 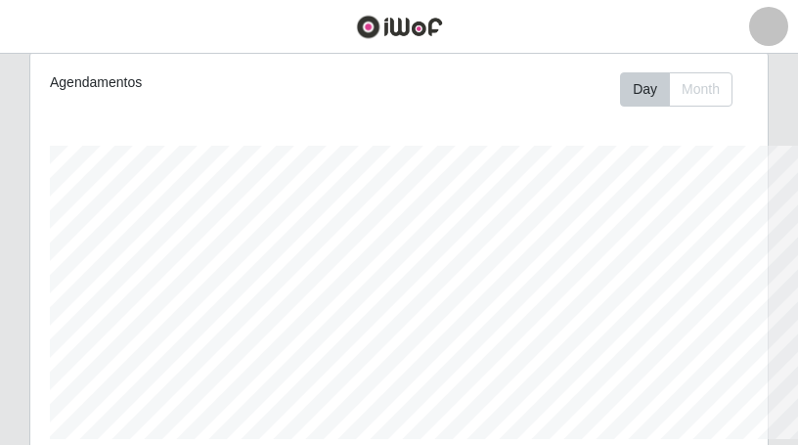 I want to click on img: CoreUI Logo, so click(x=399, y=26).